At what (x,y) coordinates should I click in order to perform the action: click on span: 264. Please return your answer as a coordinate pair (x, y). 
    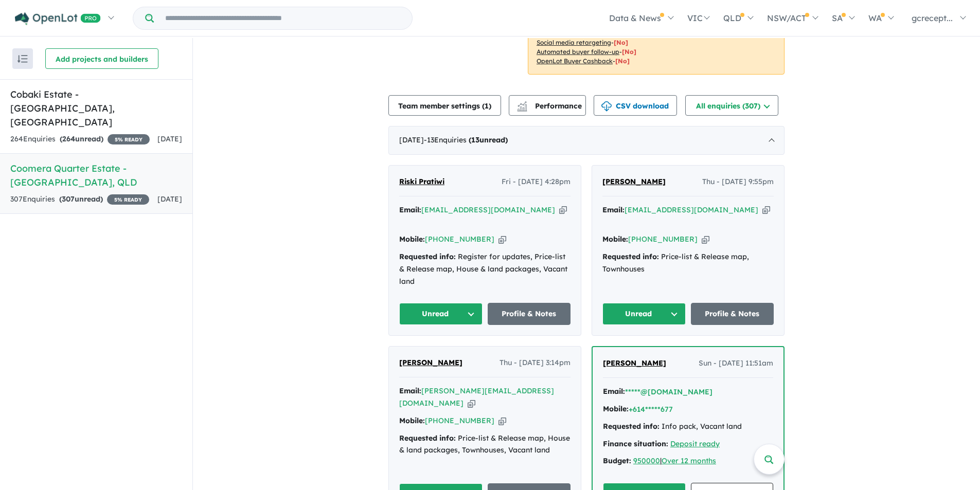
    Looking at the image, I should click on (68, 138).